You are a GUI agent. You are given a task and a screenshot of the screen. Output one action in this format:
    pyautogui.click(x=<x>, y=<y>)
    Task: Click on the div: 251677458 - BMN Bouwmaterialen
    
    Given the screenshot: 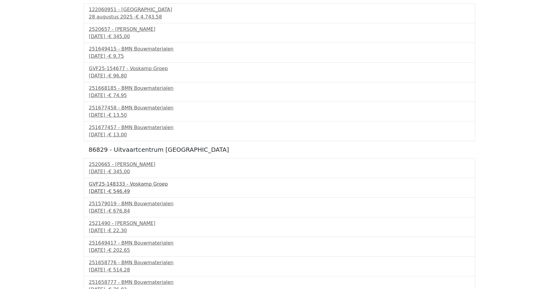 What is the action you would take?
    pyautogui.click(x=280, y=108)
    